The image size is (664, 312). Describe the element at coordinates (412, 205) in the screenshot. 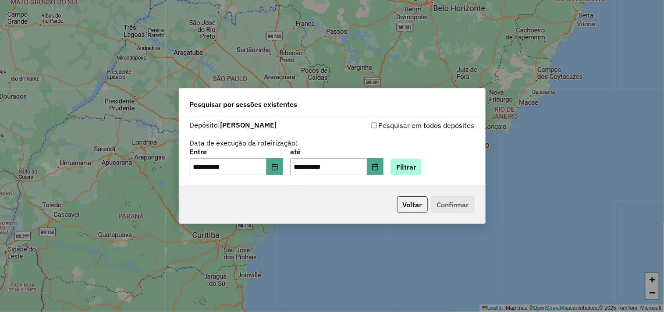

I see `button: Voltar` at that location.